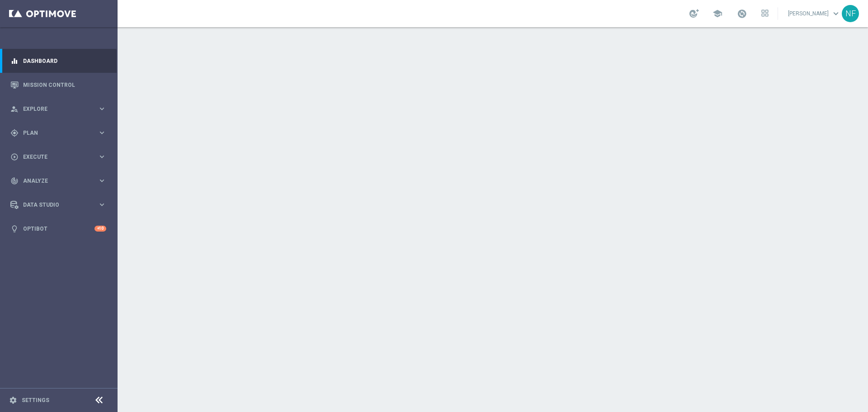 Image resolution: width=868 pixels, height=412 pixels. Describe the element at coordinates (58, 109) in the screenshot. I see `div: person_search Explore keyboard_arrow_right` at that location.